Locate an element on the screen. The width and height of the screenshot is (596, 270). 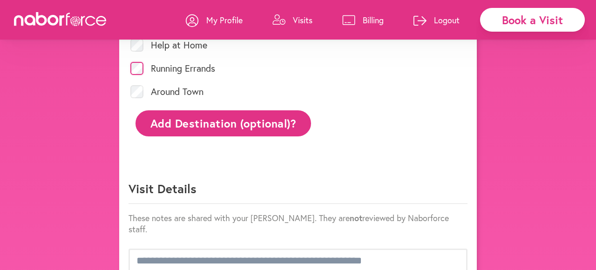
strong: not is located at coordinates (356, 218).